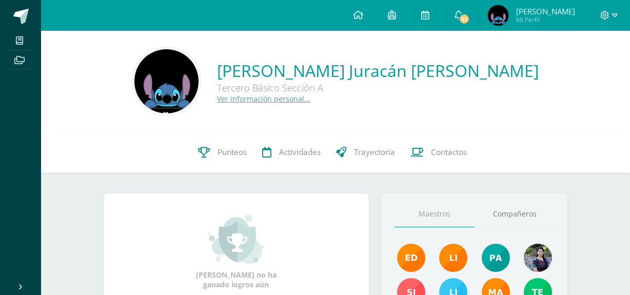 The image size is (630, 295). Describe the element at coordinates (498, 15) in the screenshot. I see `img: 565eb8fe141c821303dd76317c364fa8.png` at that location.